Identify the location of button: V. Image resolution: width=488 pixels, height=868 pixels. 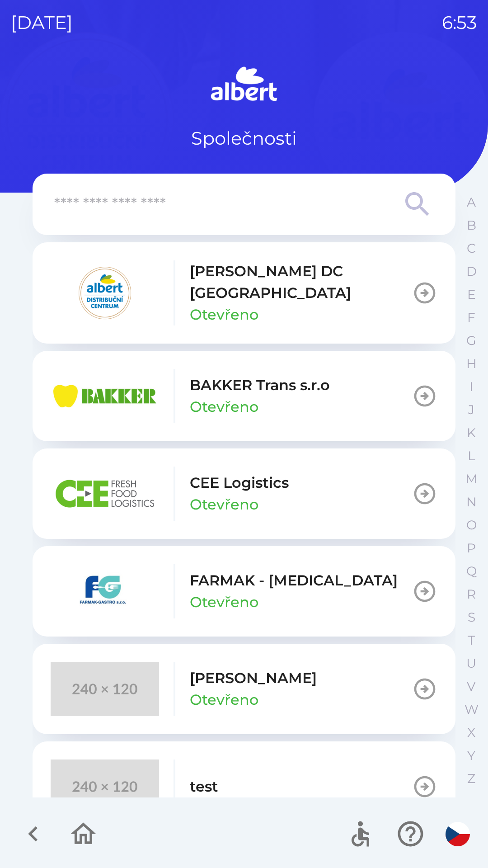
(472, 686).